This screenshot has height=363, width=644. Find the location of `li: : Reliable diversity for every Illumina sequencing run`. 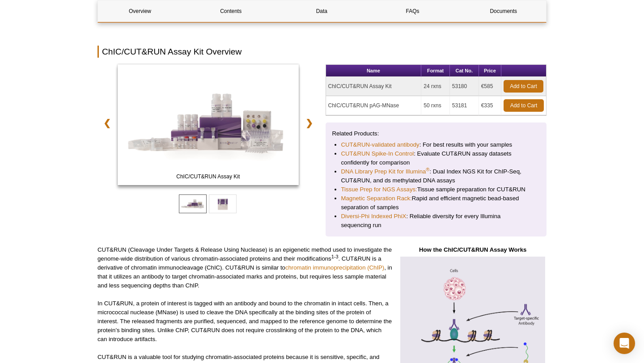

li: : Reliable diversity for every Illumina sequencing run is located at coordinates (436, 221).